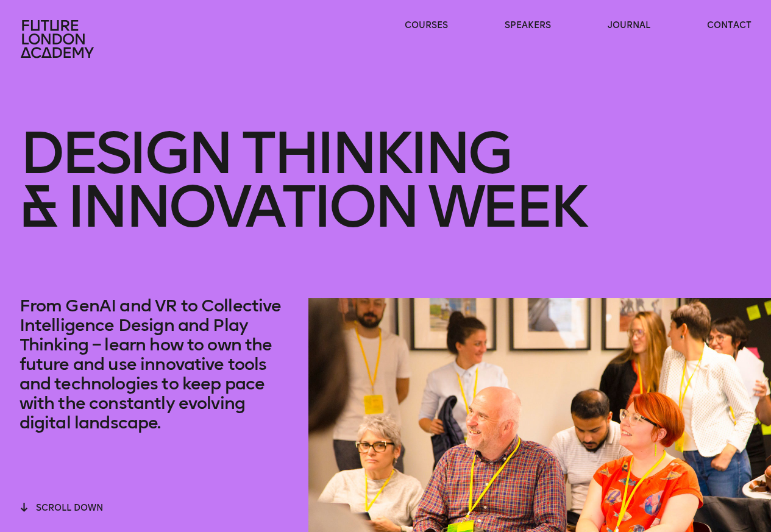 The height and width of the screenshot is (532, 771). I want to click on span: scroll down, so click(69, 508).